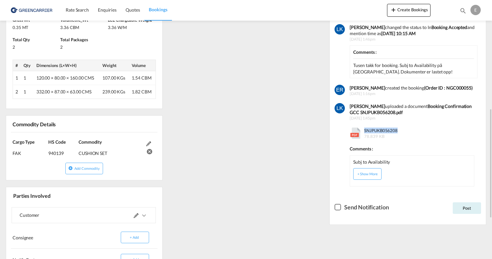  What do you see at coordinates (71, 168) in the screenshot?
I see `md-icon: icon-plus-circle` at bounding box center [71, 168].